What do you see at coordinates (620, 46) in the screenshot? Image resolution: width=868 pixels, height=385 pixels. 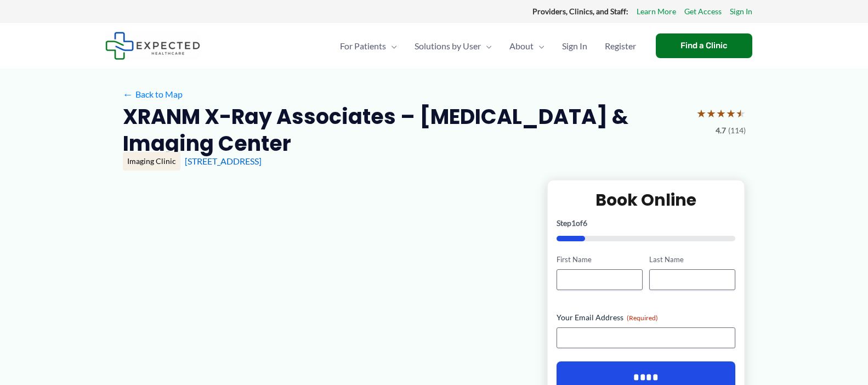 I see `span: Register` at bounding box center [620, 46].